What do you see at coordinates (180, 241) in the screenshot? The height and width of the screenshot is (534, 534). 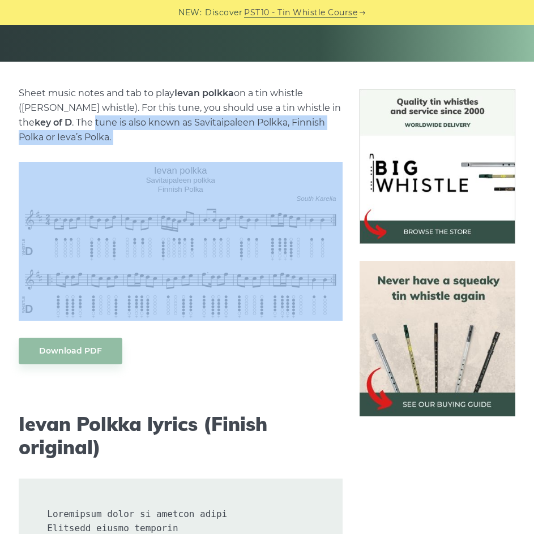 I see `img: Ievan polkka Tin Whistle Tabs & Sheet Music` at bounding box center [180, 241].